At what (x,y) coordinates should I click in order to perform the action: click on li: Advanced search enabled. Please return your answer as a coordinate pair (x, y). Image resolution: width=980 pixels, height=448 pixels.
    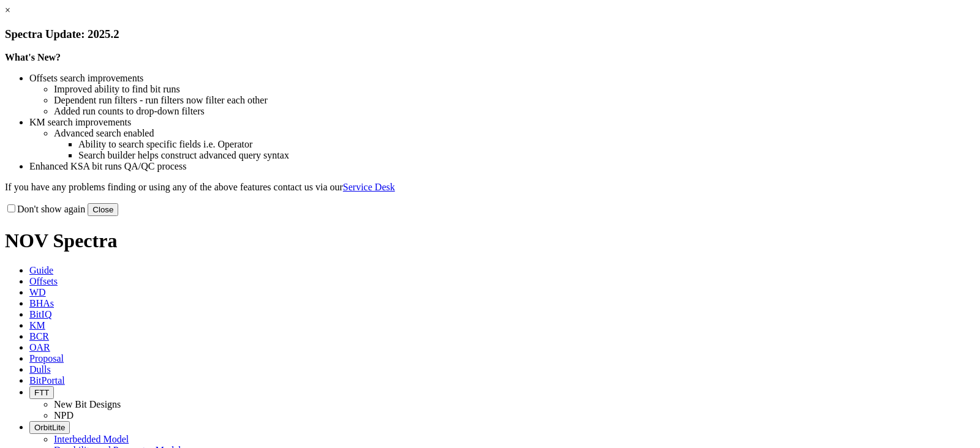
    Looking at the image, I should click on (514, 134).